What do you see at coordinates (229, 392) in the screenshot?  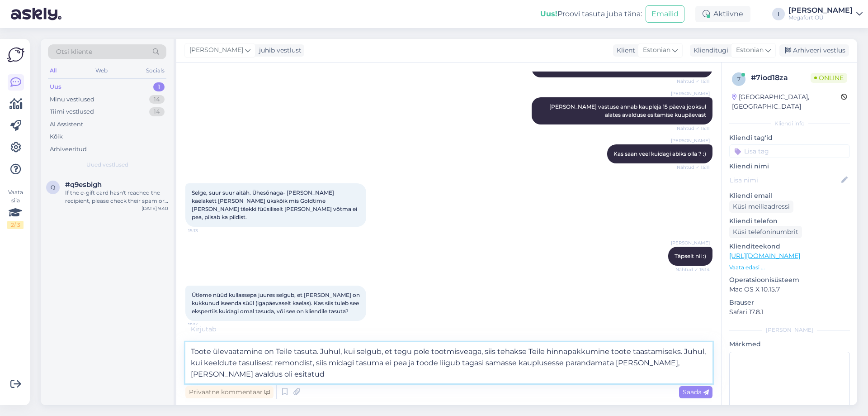 I see `div: Privaatne kommentaar` at bounding box center [229, 392].